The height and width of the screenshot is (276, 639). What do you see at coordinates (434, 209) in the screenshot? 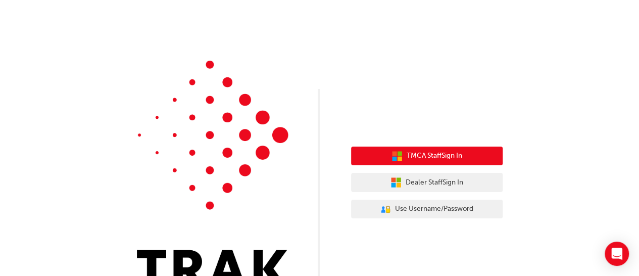
I see `span: Use Username/Password` at bounding box center [434, 209].